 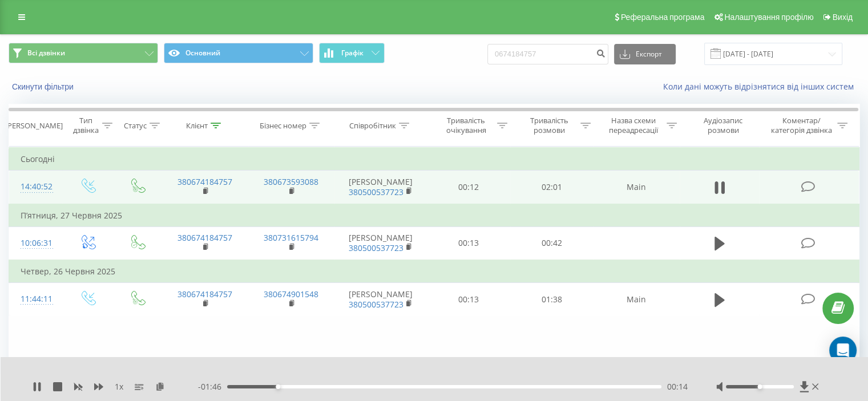 What do you see at coordinates (677, 387) in the screenshot?
I see `span: 00:14` at bounding box center [677, 387].